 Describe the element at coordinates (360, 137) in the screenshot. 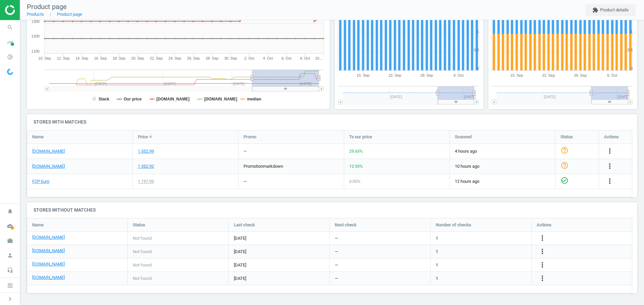

I see `span: To our price` at that location.